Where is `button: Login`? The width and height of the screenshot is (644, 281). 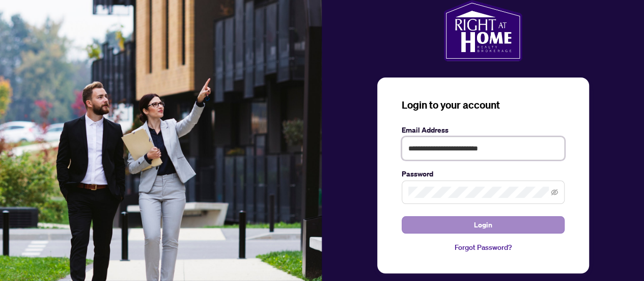 button: Login is located at coordinates (483, 225).